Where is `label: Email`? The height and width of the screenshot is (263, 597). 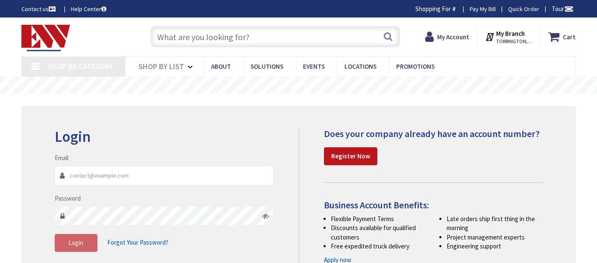 label: Email is located at coordinates (62, 158).